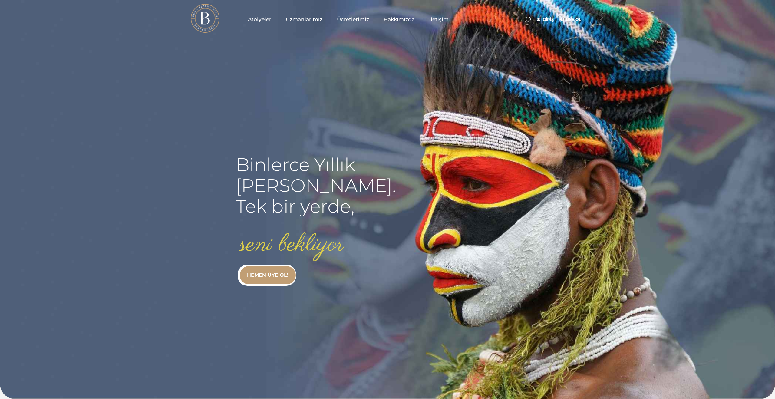  Describe the element at coordinates (304, 19) in the screenshot. I see `a: Uzmanlarımız` at that location.